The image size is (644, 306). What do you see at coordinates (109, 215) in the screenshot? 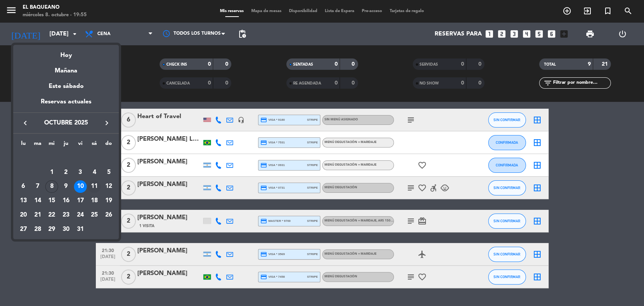
I see `div: 26` at bounding box center [109, 215].